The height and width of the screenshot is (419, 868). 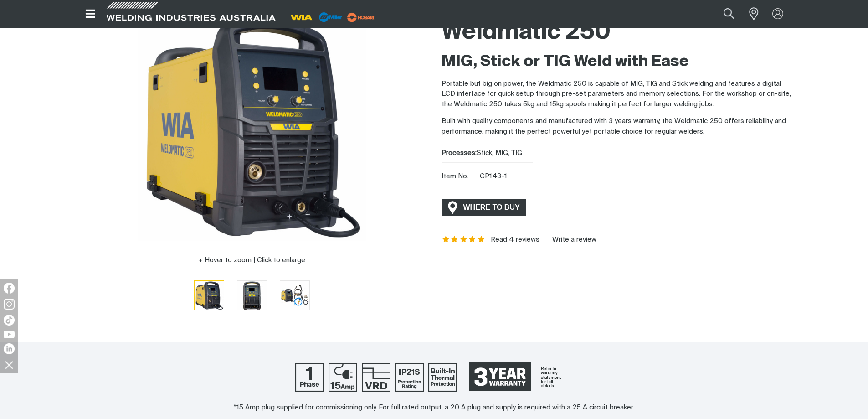 What do you see at coordinates (571, 240) in the screenshot?
I see `a: Write a review` at bounding box center [571, 240].